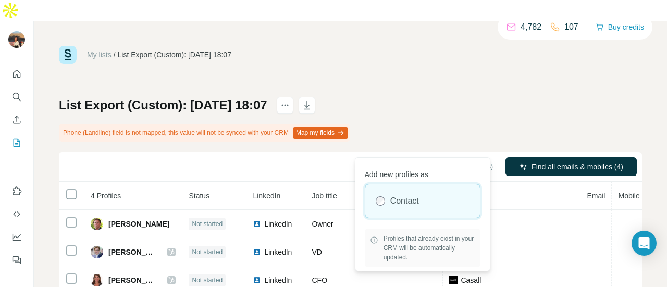 The width and height of the screenshot is (667, 287). I want to click on button: Use Surfe on LinkedIn, so click(17, 191).